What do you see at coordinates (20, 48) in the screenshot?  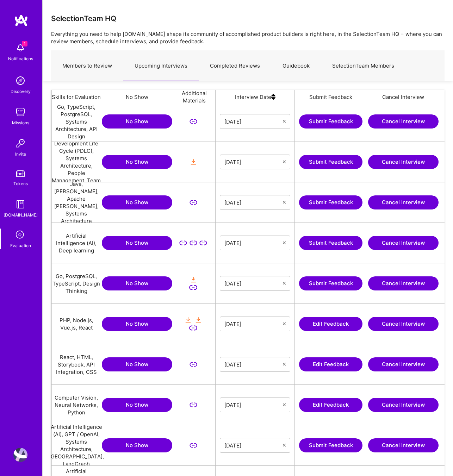 I see `img: bell` at bounding box center [20, 48].